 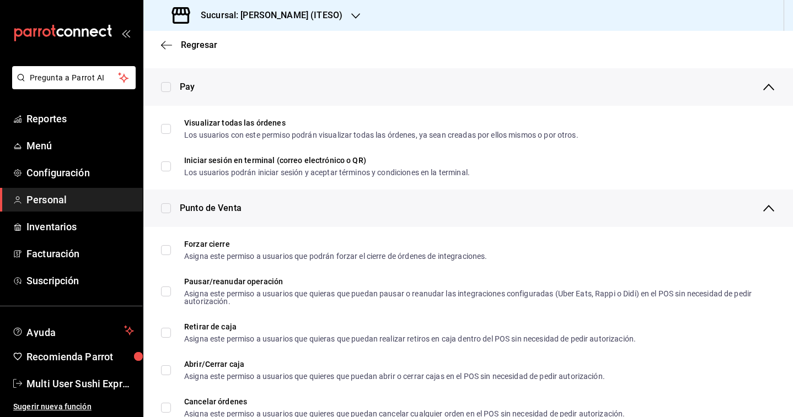 What do you see at coordinates (187, 87) in the screenshot?
I see `span: Pay` at bounding box center [187, 87].